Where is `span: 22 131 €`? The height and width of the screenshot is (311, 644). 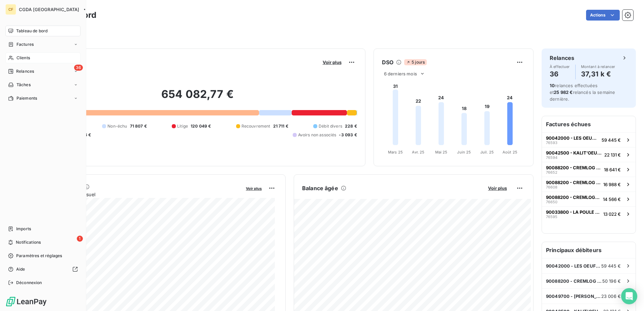 span: 22 131 € is located at coordinates (612, 155).